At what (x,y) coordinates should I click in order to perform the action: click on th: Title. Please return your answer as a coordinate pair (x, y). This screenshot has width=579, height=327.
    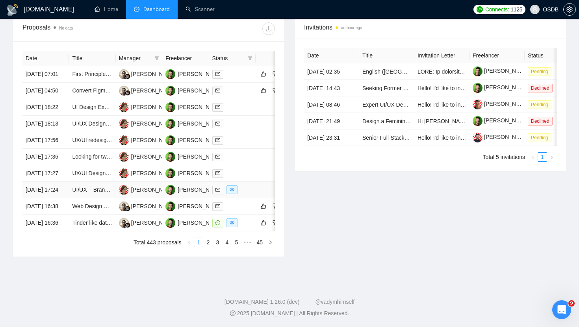
    Looking at the image, I should click on (92, 58).